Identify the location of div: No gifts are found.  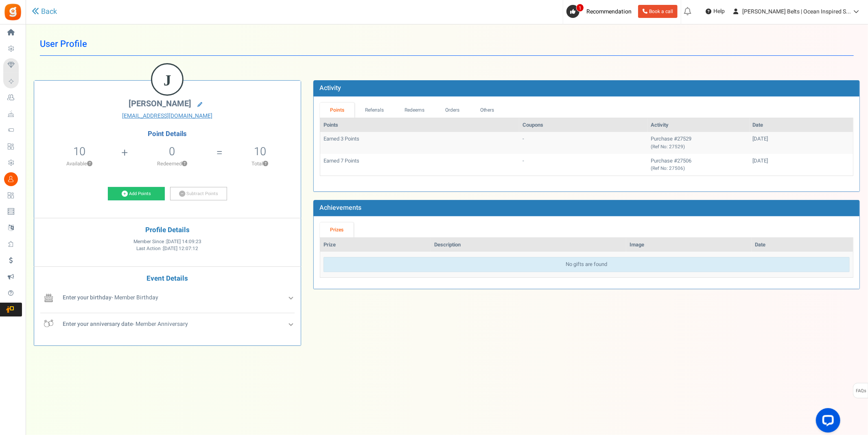
(586, 264).